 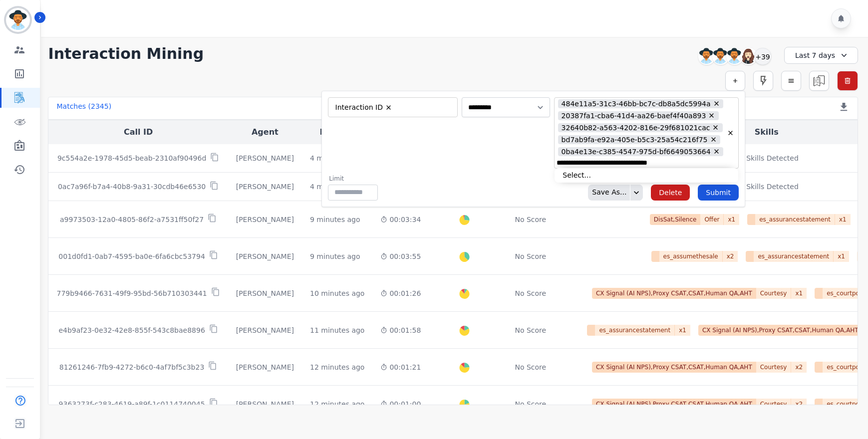 What do you see at coordinates (84, 108) in the screenshot?
I see `div: Matches ( 2345 )` at bounding box center [84, 108].